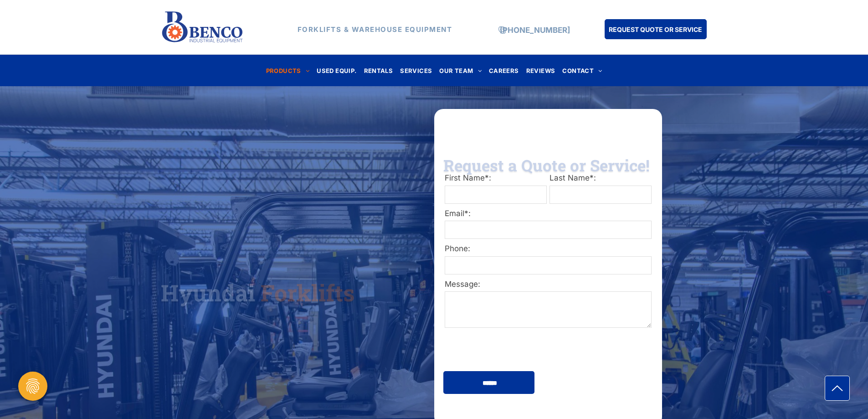 This screenshot has height=419, width=868. Describe the element at coordinates (549, 249) in the screenshot. I see `label: Phone:` at that location.